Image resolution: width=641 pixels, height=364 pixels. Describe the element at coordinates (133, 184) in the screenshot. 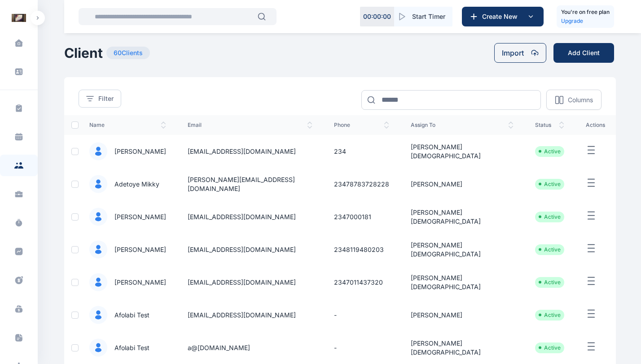

I see `span: Adetoye Mikky` at that location.